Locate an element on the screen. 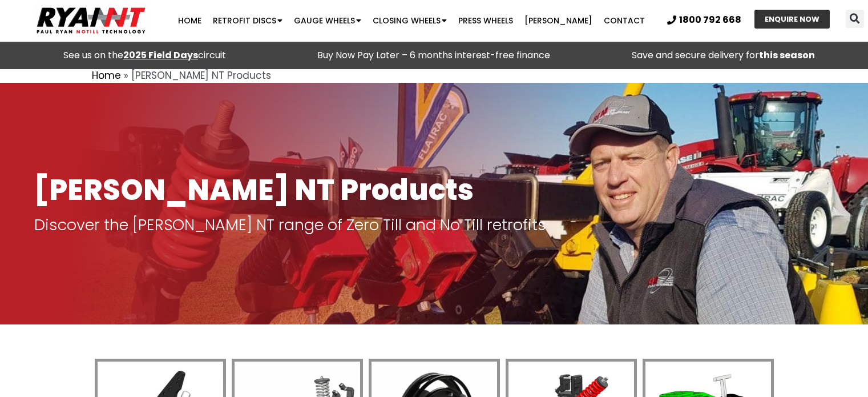  p: Buy Now Pay Later – 6 months interest-free finance is located at coordinates (434, 55).